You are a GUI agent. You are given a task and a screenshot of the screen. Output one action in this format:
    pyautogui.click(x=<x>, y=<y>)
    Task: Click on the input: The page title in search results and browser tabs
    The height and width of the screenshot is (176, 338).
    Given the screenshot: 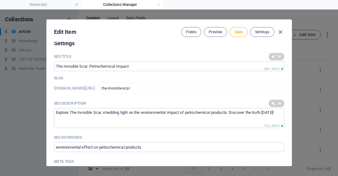 What is the action you would take?
    pyautogui.click(x=169, y=66)
    